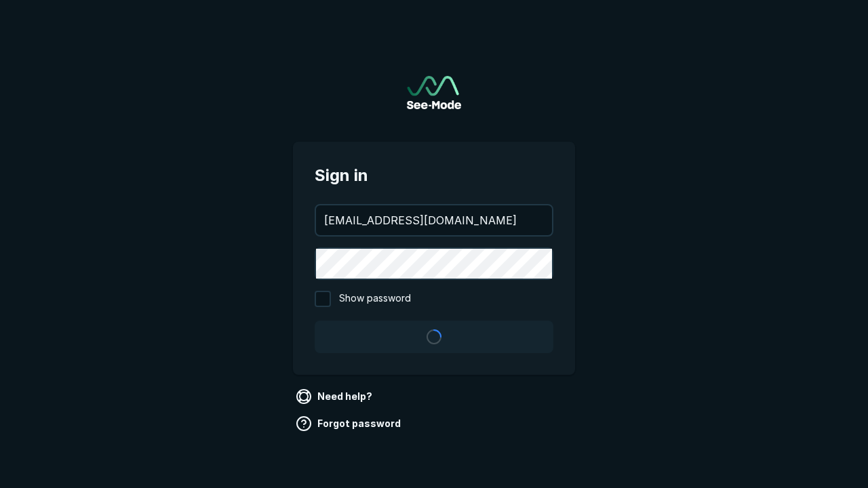 The height and width of the screenshot is (488, 868). Describe the element at coordinates (335, 397) in the screenshot. I see `a: Need help?` at that location.